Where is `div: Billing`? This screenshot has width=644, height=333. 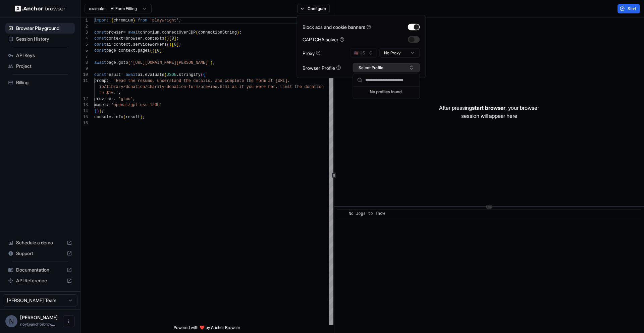
div: Billing is located at coordinates (40, 83).